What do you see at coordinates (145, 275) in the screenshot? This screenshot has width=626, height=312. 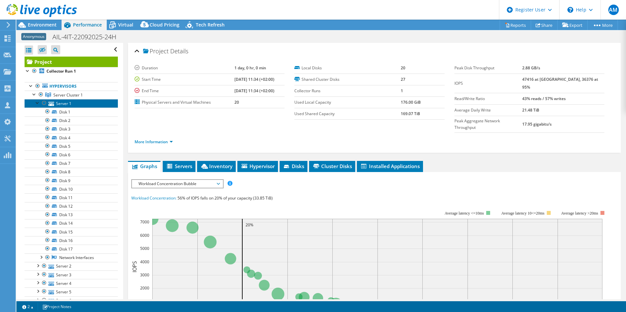 I see `text: 3000` at bounding box center [145, 275].